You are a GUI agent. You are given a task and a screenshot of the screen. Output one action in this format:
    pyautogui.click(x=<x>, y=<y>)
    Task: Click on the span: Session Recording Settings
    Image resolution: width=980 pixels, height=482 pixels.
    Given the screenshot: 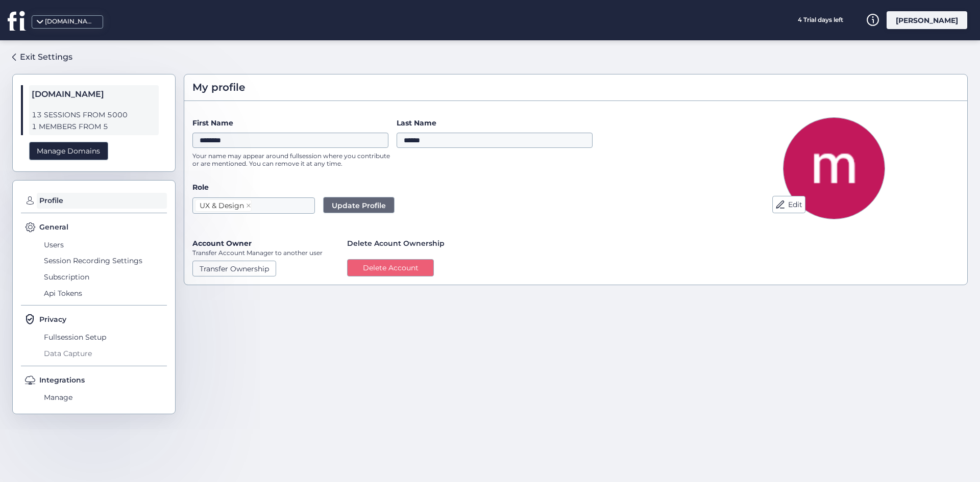 What is the action you would take?
    pyautogui.click(x=104, y=261)
    